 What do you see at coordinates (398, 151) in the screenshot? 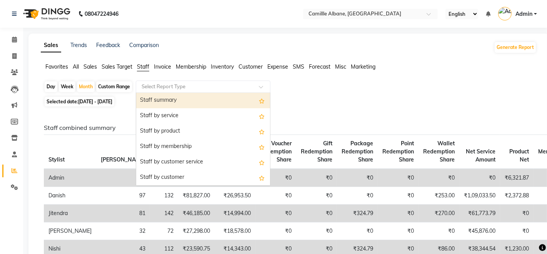
I see `span: Point Redemption Share` at bounding box center [398, 151].